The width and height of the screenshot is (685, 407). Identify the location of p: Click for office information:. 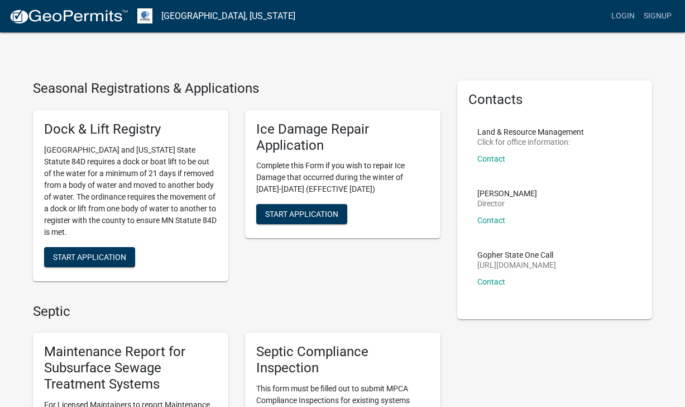
(531, 142).